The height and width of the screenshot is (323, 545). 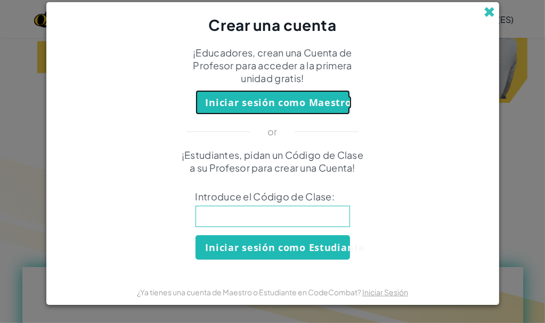 What do you see at coordinates (273, 196) in the screenshot?
I see `span: Introduce el Código de Clase:` at bounding box center [273, 196].